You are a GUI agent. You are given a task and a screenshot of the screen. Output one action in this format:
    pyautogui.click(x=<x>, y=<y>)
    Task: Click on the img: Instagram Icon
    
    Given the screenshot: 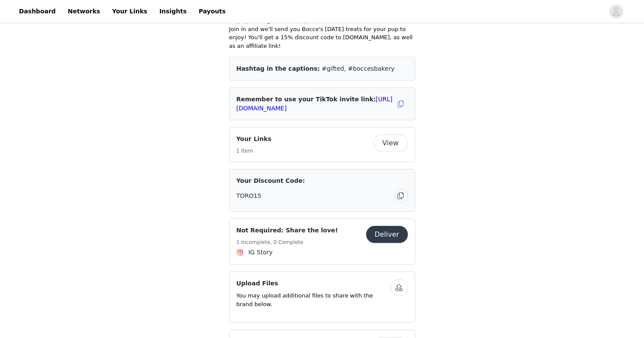 What is the action you would take?
    pyautogui.click(x=240, y=253)
    